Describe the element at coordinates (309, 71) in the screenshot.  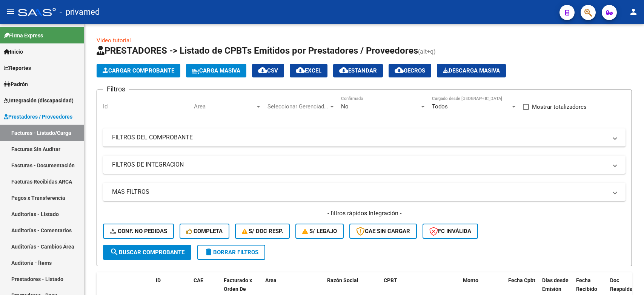
I see `span: EXCEL` at that location.